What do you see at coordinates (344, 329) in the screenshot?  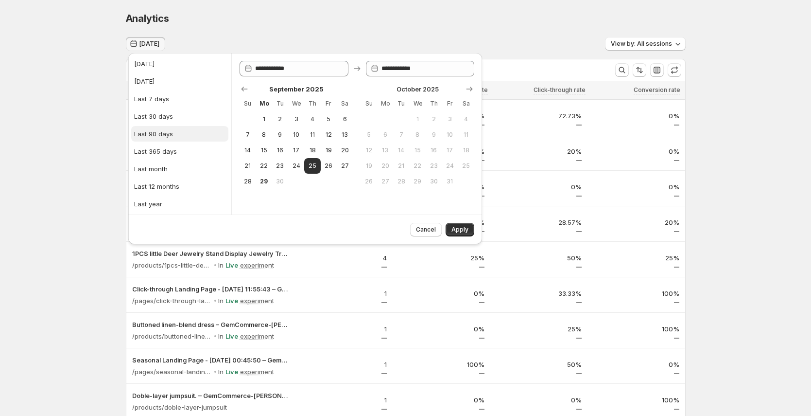 I see `p: 1` at bounding box center [344, 329].